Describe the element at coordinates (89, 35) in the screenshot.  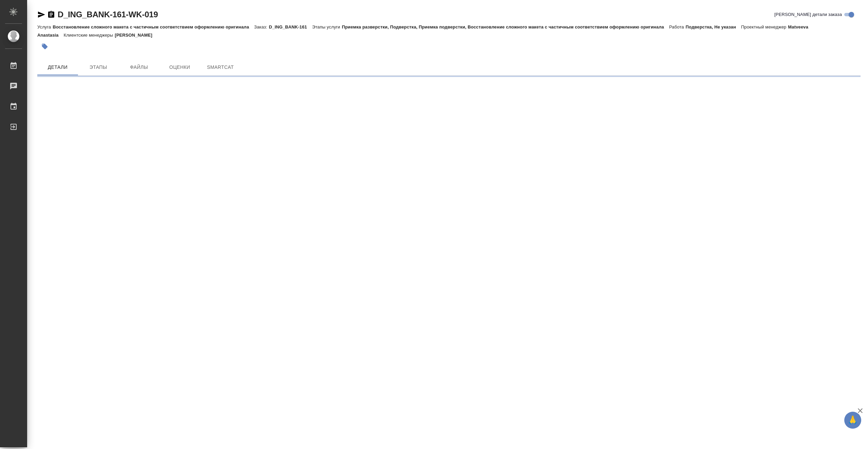
I see `p: Клиентские менеджеры` at that location.